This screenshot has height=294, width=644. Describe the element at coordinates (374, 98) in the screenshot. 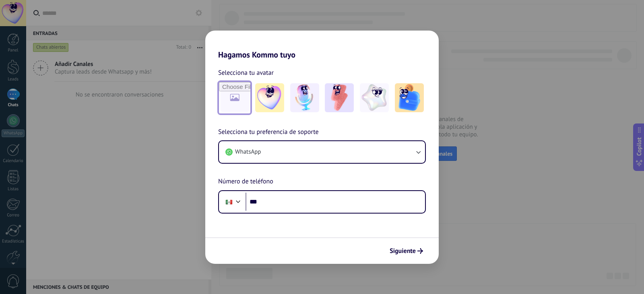

I see `img: -4.jpeg` at that location.